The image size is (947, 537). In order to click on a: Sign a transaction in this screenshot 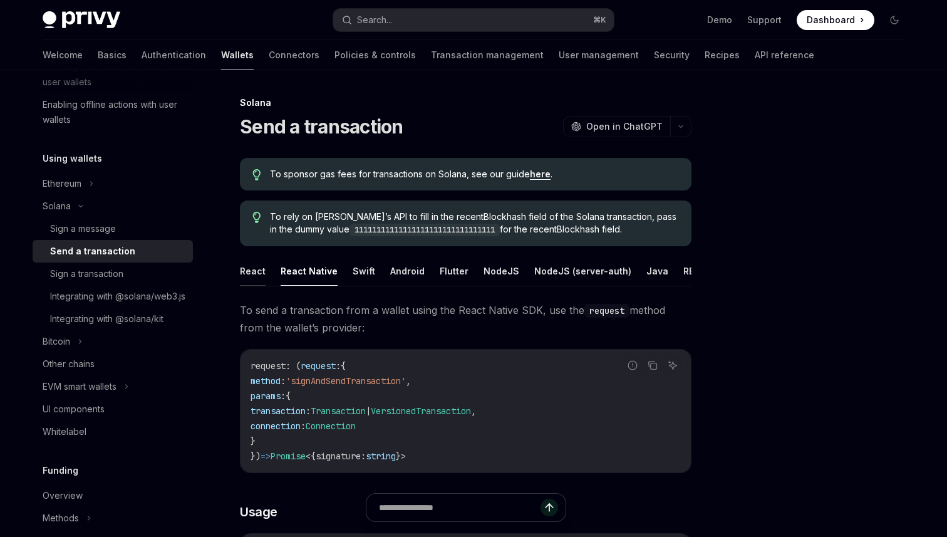, I will do `click(113, 274)`.